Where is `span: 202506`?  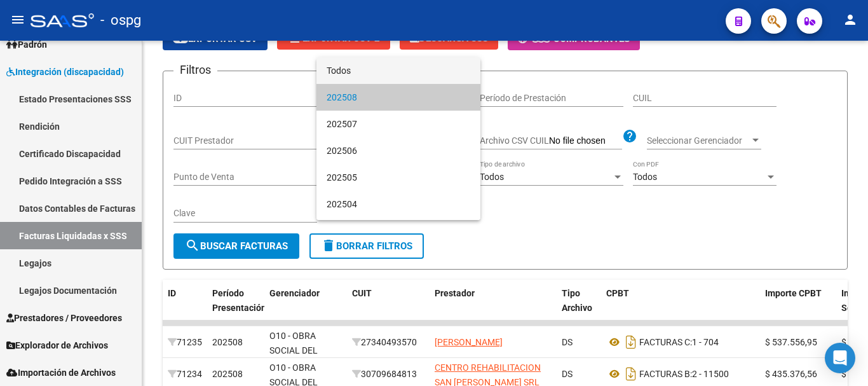
span: 202506 is located at coordinates (398, 151).